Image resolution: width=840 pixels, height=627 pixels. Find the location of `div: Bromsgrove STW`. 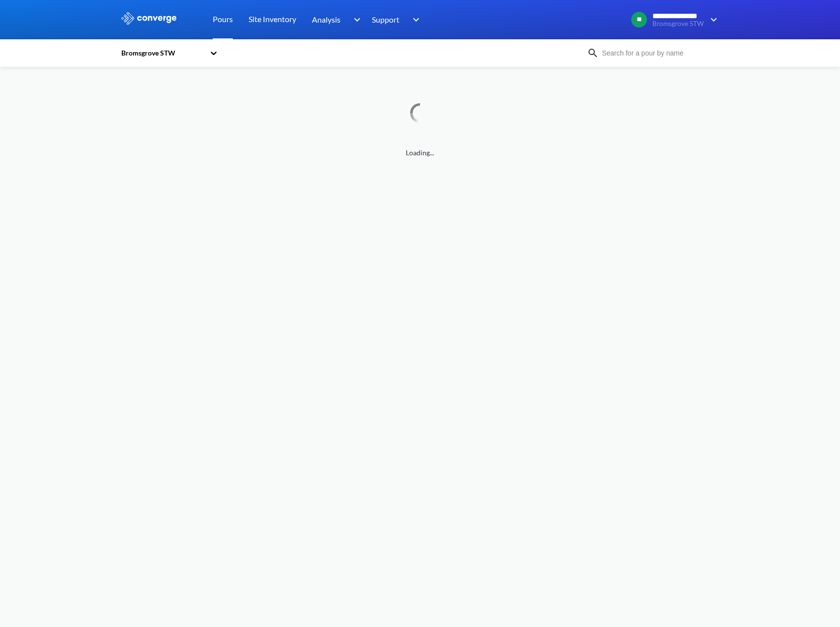

div: Bromsgrove STW is located at coordinates (163, 53).